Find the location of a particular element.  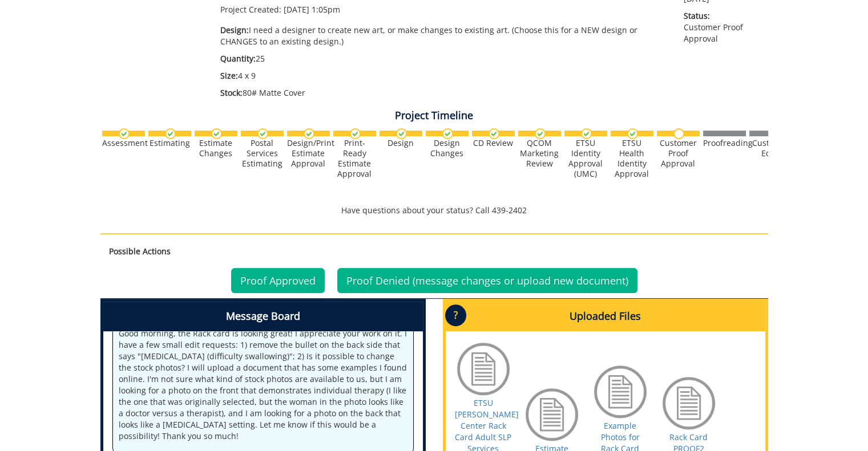

span: Size: is located at coordinates (229, 76).